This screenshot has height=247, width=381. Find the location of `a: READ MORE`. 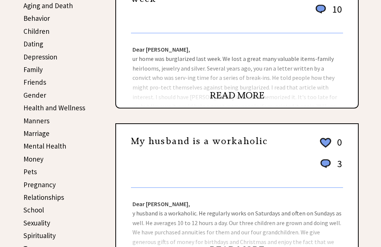

a: READ MORE is located at coordinates (237, 96).